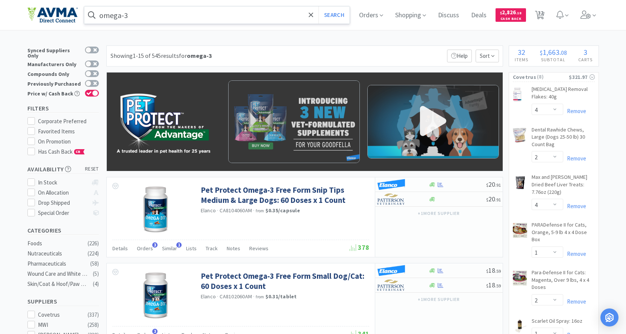 The width and height of the screenshot is (626, 334). What do you see at coordinates (391, 271) in the screenshot?
I see `img: cad21a4972ff45d6bc147a678ad455e5` at bounding box center [391, 271].